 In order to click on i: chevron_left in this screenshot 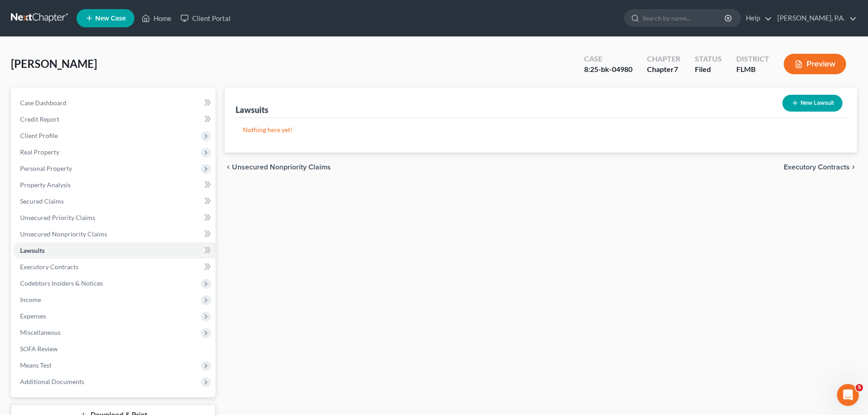, I will do `click(228, 168)`.